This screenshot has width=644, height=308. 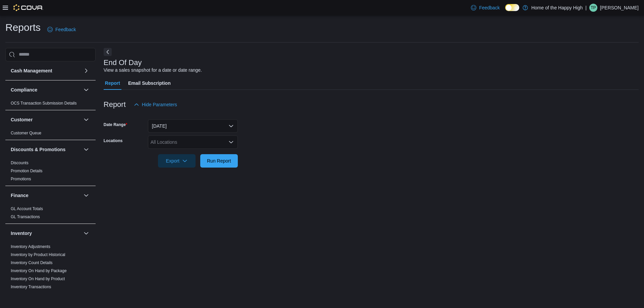 I want to click on span: Inventory by Product Historical, so click(x=38, y=255).